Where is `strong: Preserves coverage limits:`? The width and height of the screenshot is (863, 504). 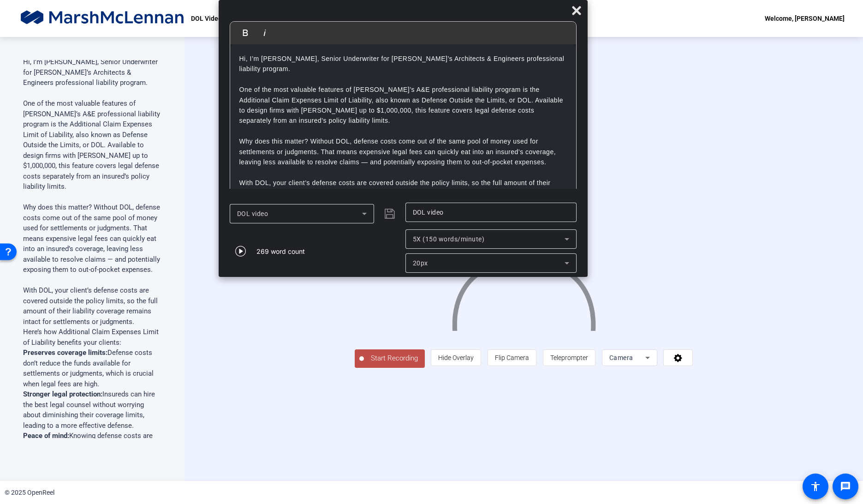
strong: Preserves coverage limits: is located at coordinates (65, 353).